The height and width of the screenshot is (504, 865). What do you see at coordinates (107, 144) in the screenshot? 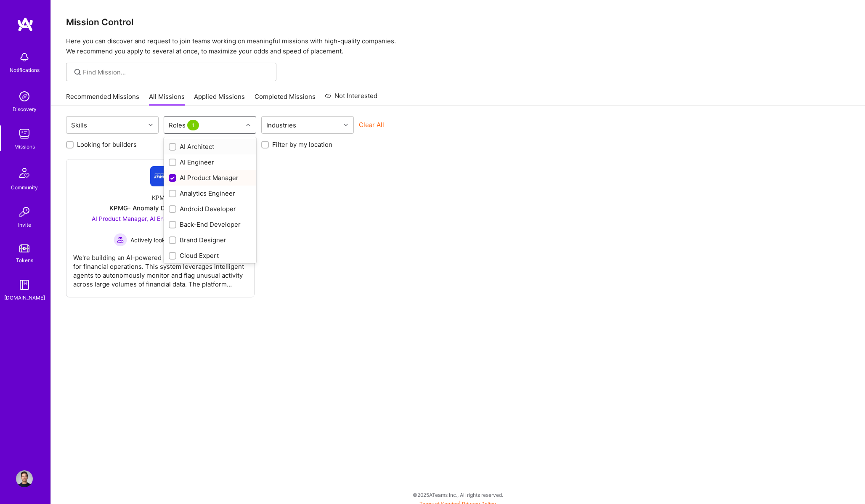
I see `label: Looking for builders` at bounding box center [107, 144].